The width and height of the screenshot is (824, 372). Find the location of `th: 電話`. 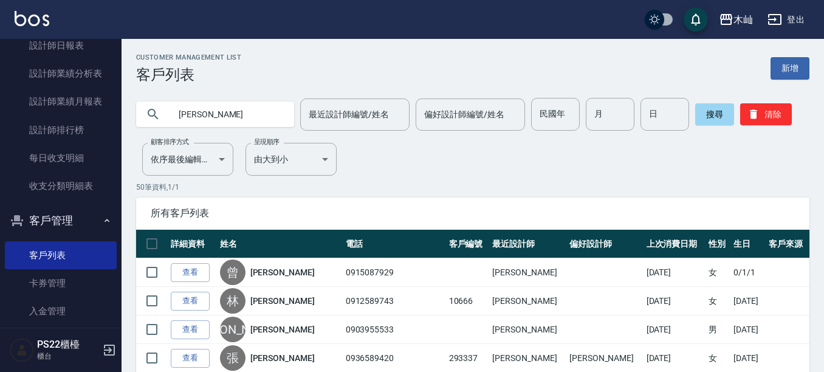

th: 電話 is located at coordinates (394, 244).